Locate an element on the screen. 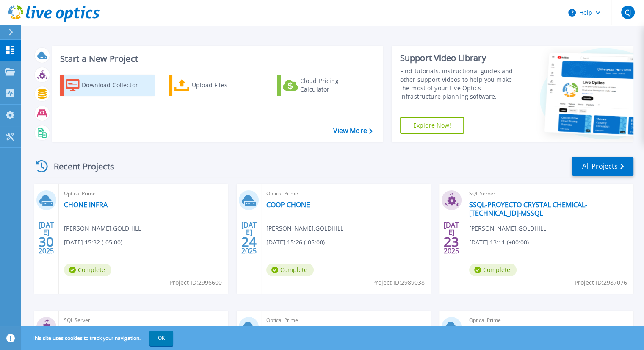 The width and height of the screenshot is (644, 350). span: Project ID: 2989038 is located at coordinates (398, 282).